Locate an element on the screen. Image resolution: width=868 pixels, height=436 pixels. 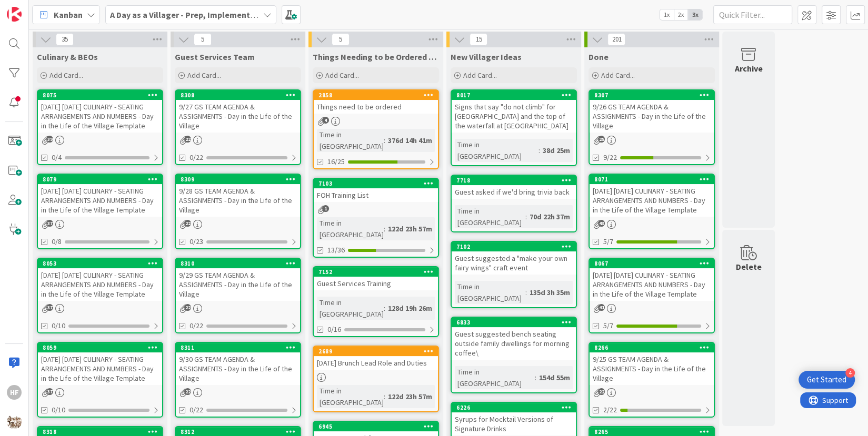
div: 9/27 GS TEAM AGENDA & ASSIGNMENTS - Day in the Life of the Village is located at coordinates (238, 116).